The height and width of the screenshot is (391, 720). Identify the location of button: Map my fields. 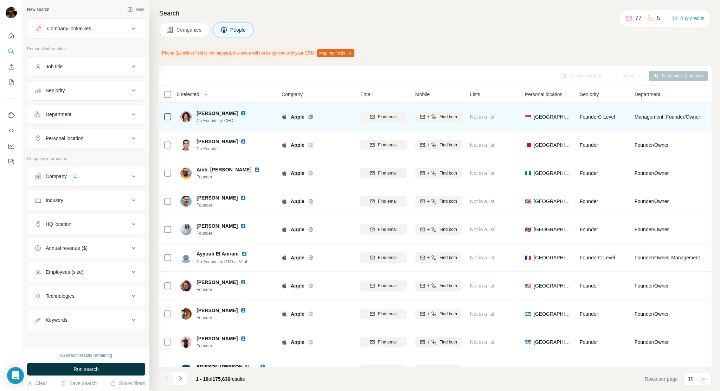
(336, 53).